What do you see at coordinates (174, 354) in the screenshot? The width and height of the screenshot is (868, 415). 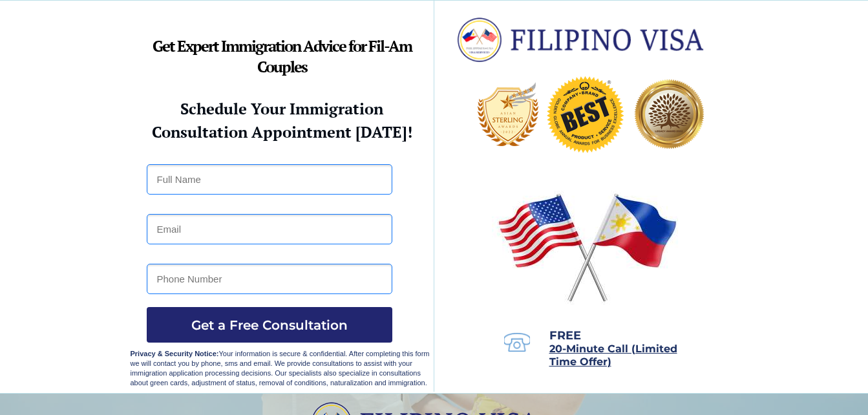 I see `strong: Privacy & Security Notice:` at bounding box center [174, 354].